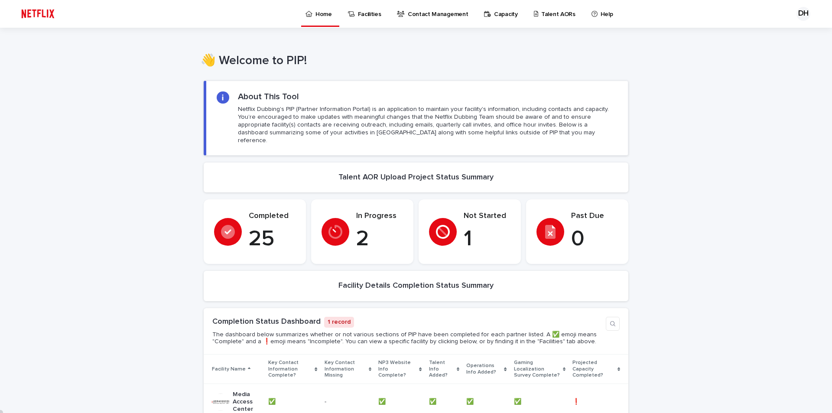 The image size is (832, 413). What do you see at coordinates (416, 286) in the screenshot?
I see `h2: Facility Details Completion Status Summary` at bounding box center [416, 286].